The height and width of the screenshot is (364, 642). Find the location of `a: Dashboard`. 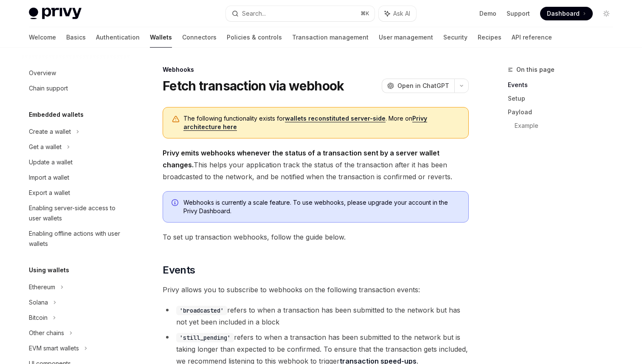

a: Dashboard is located at coordinates (566, 14).